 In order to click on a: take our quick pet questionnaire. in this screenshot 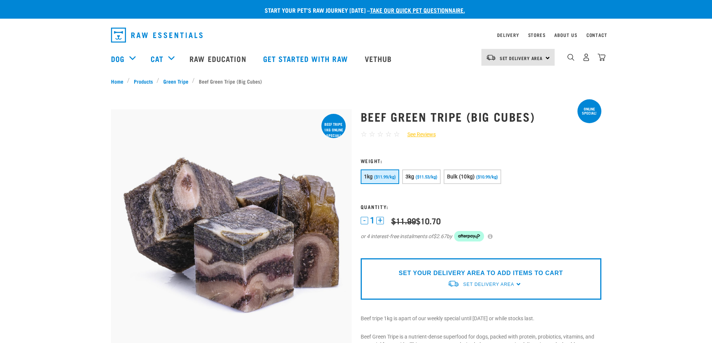, I will do `click(417, 10)`.